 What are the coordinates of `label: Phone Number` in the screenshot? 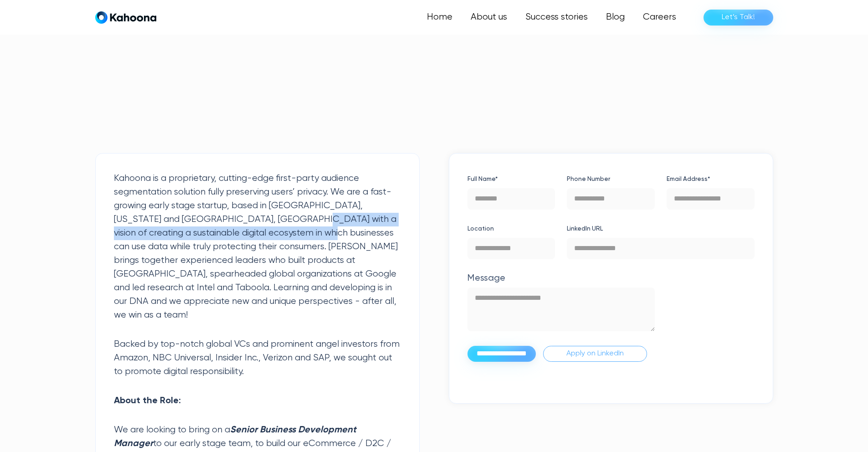 It's located at (610, 179).